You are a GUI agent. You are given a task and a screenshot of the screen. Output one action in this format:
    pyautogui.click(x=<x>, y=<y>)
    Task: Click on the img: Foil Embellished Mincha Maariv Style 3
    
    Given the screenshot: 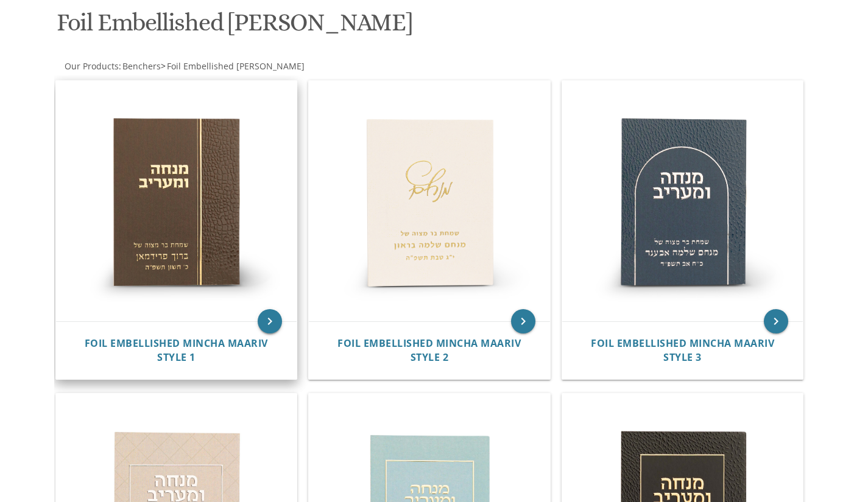 What is the action you would take?
    pyautogui.click(x=683, y=201)
    